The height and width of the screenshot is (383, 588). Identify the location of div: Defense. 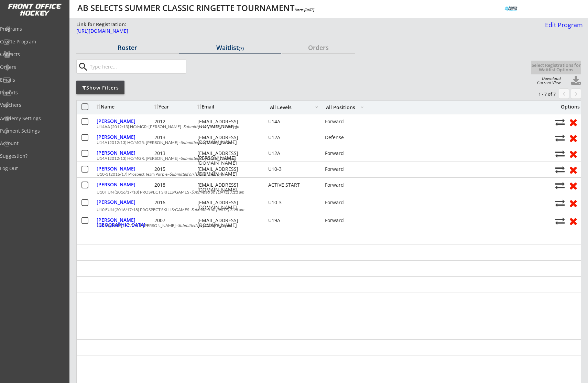
(345, 137).